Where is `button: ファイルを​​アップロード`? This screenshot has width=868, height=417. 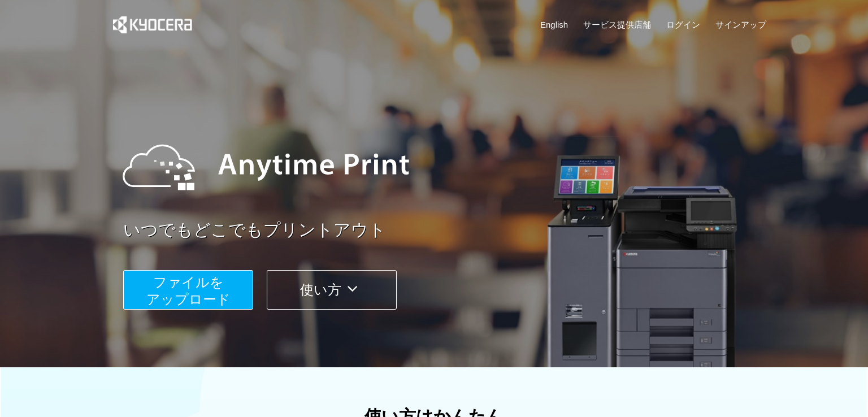 button: ファイルを​​アップロード is located at coordinates (188, 290).